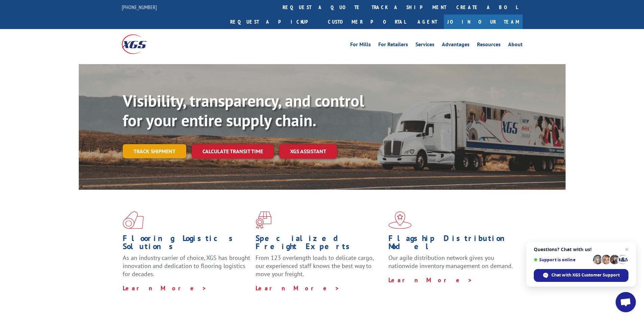 The width and height of the screenshot is (644, 319). What do you see at coordinates (581, 250) in the screenshot?
I see `span: Questions? Chat with us!` at bounding box center [581, 250].